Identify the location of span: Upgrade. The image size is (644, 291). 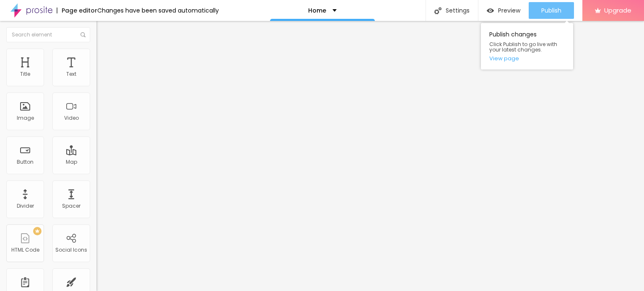
(618, 10).